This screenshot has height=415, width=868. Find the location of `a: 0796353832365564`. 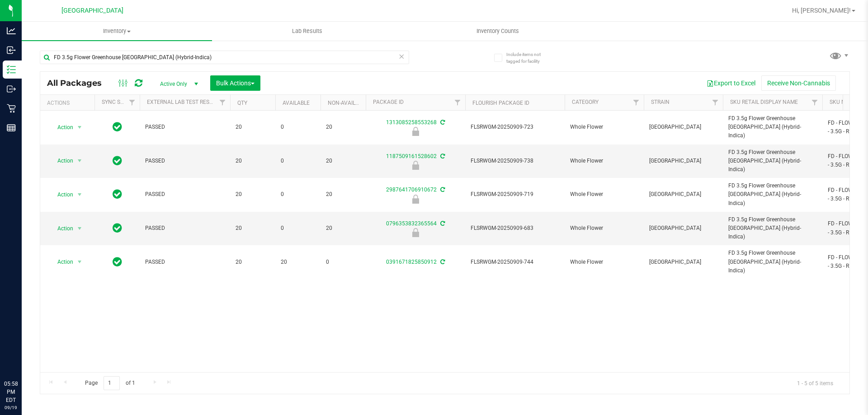

a: 0796353832365564 is located at coordinates (411, 224).